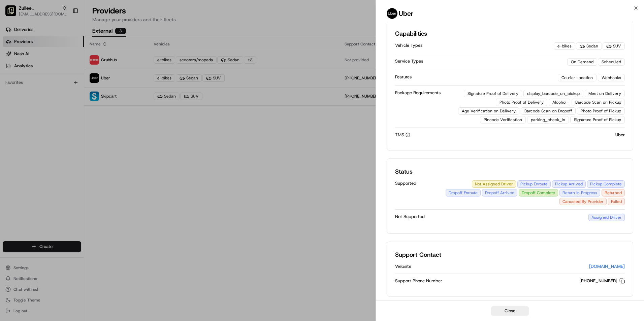  Describe the element at coordinates (476, 77) in the screenshot. I see `div: Features` at that location.